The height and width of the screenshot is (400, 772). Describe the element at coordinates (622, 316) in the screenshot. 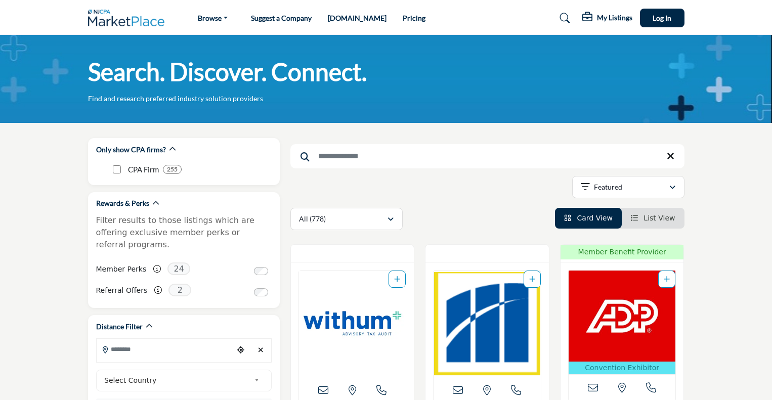

I see `img: ADP` at that location.